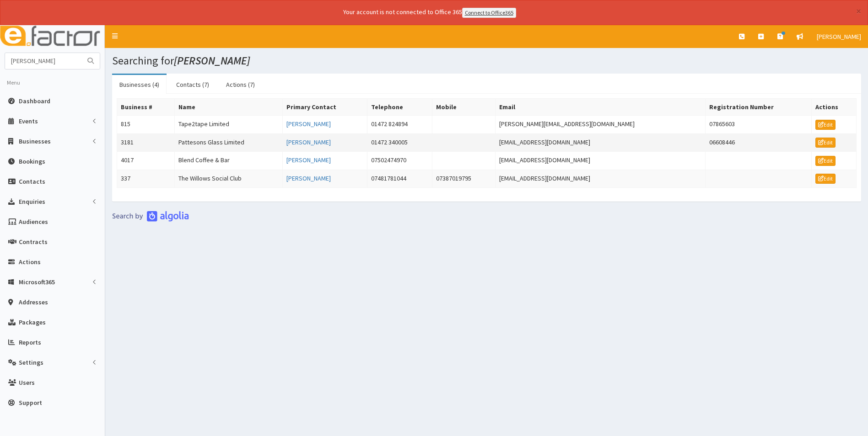  What do you see at coordinates (33, 222) in the screenshot?
I see `span: Audiences` at bounding box center [33, 222].